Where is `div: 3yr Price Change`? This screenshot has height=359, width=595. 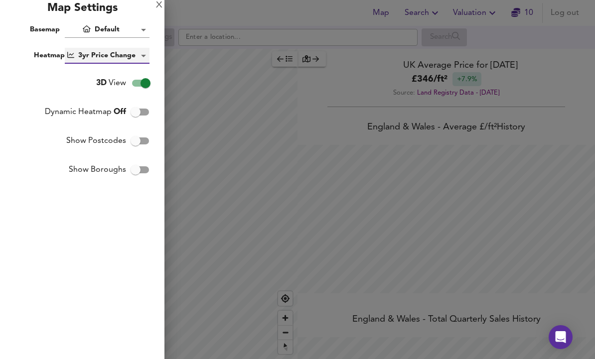 div: 3yr Price Change is located at coordinates (107, 56).